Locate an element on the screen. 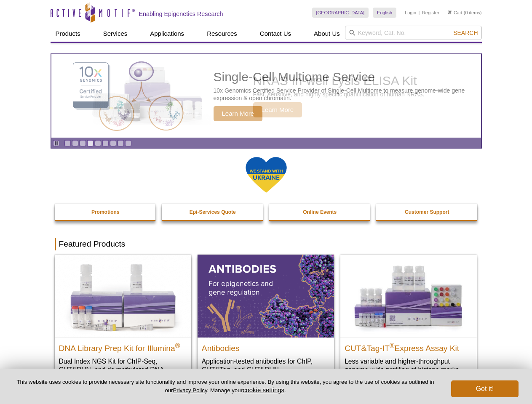  a: Go to slide 6 is located at coordinates (105, 144).